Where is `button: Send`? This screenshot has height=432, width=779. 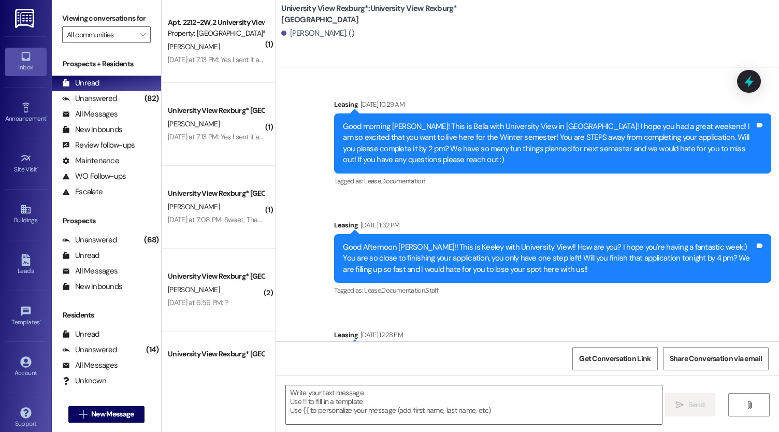 button: Send is located at coordinates (690, 404).